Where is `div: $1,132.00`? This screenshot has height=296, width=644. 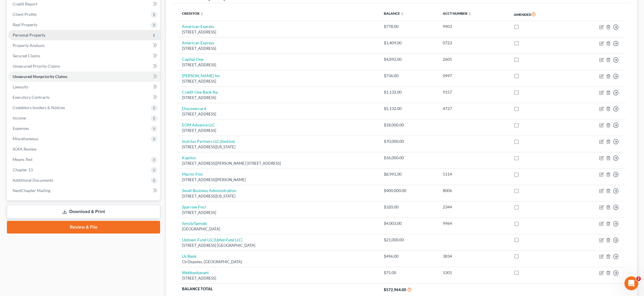 div: $1,132.00 is located at coordinates (408, 92).